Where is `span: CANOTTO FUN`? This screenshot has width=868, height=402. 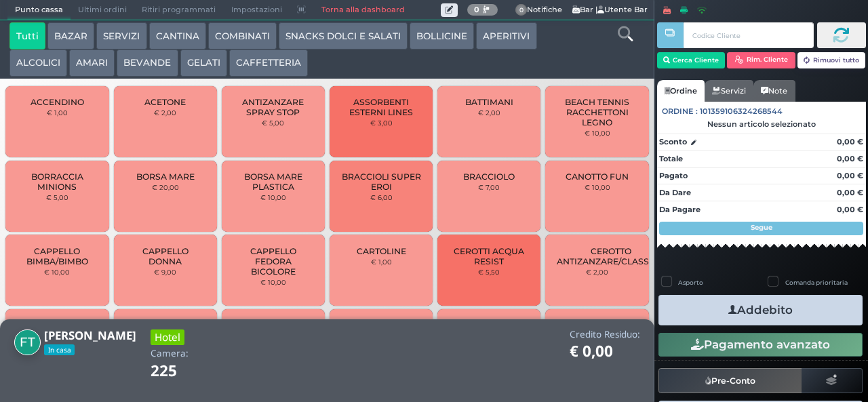 span: CANOTTO FUN is located at coordinates (596, 177).